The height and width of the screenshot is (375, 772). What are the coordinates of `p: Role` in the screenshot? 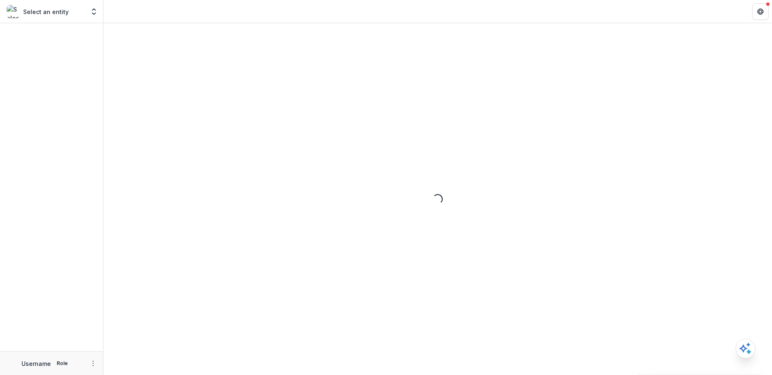 It's located at (62, 363).